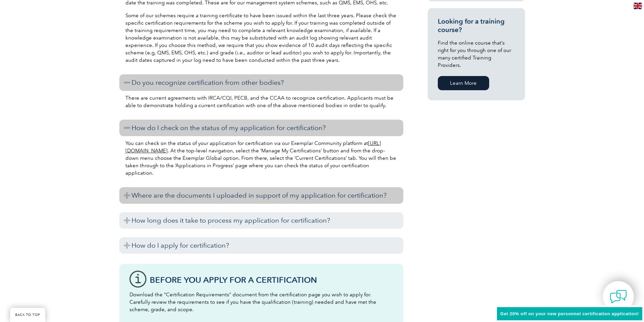 The image size is (644, 322). What do you see at coordinates (261, 128) in the screenshot?
I see `h3: How do I check on the status of my application for certification?` at bounding box center [261, 128].